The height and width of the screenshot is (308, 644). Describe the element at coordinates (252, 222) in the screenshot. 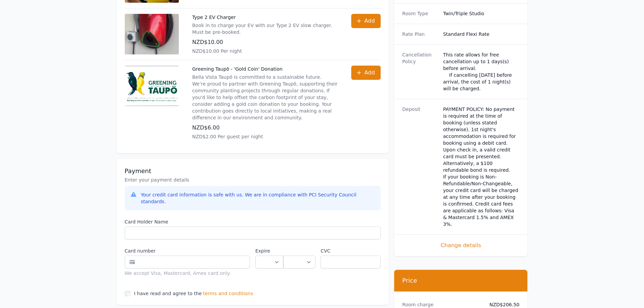

I see `label: Card Holder Name` at that location.